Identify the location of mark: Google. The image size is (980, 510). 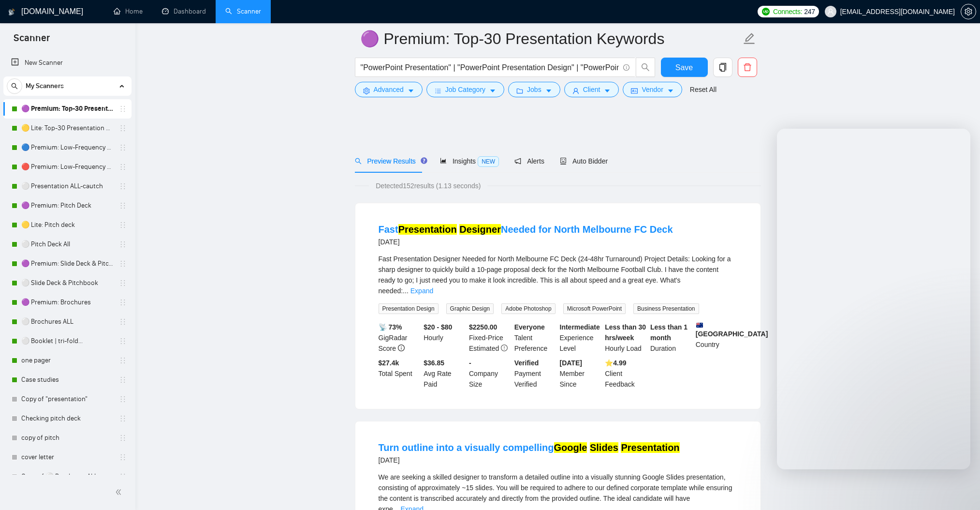
(570, 448).